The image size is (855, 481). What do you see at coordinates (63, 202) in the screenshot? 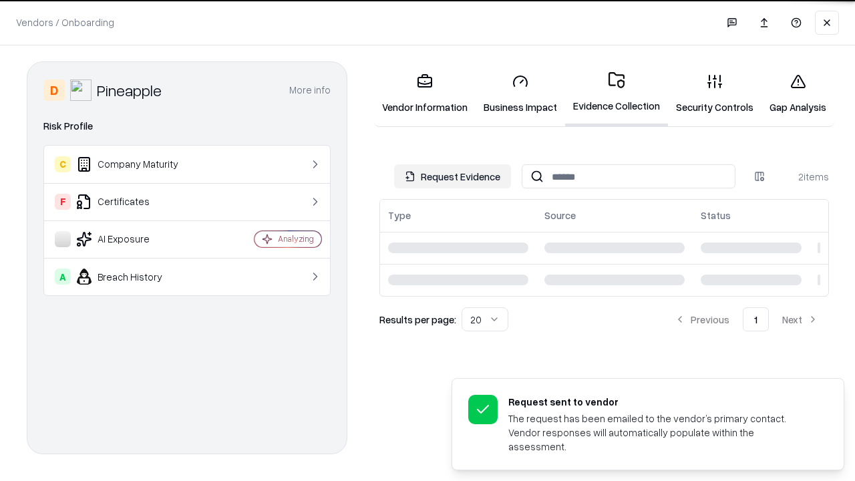
I see `div: F` at bounding box center [63, 202].